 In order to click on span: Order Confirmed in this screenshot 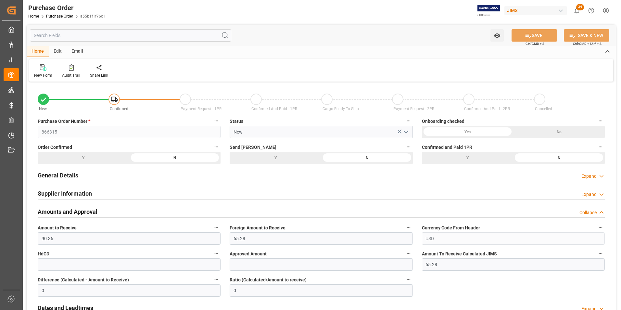, I will do `click(55, 147)`.